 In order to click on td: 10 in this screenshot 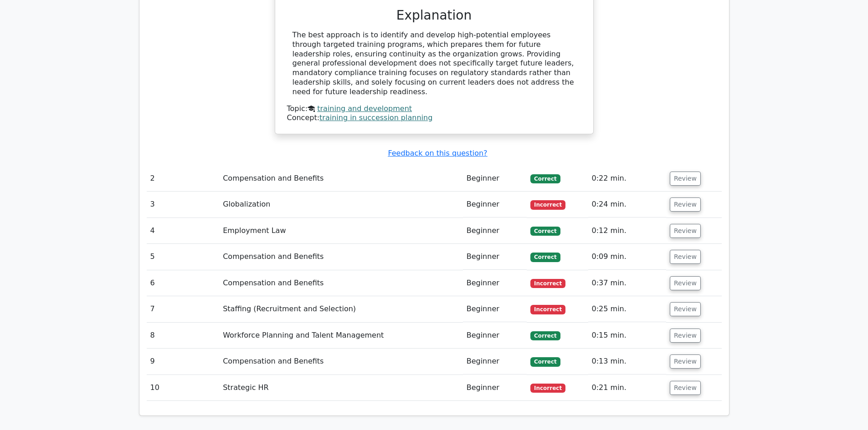, I will do `click(183, 388)`.